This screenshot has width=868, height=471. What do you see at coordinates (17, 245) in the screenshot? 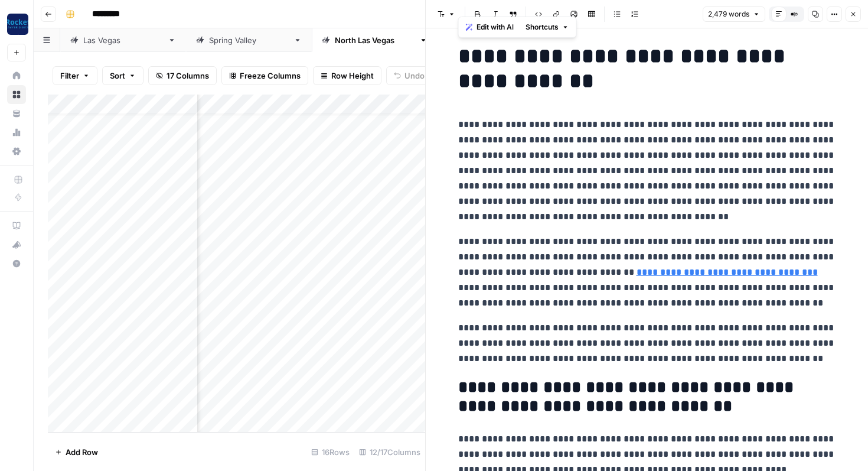
I see `button: What's new?` at bounding box center [17, 245].